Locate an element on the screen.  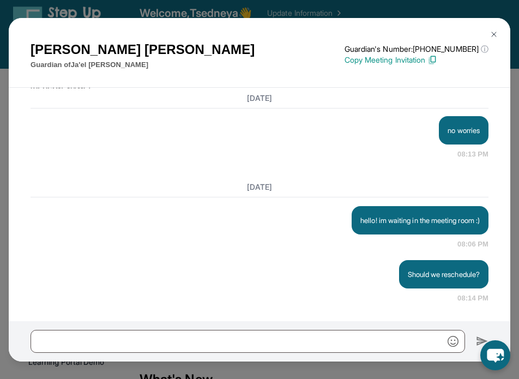
img: Send icon is located at coordinates (482, 341).